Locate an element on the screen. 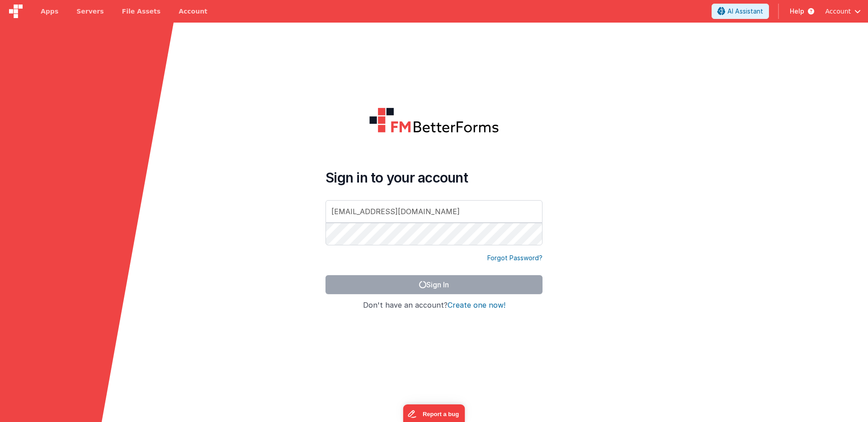  h4: Don't have an account? is located at coordinates (434, 305).